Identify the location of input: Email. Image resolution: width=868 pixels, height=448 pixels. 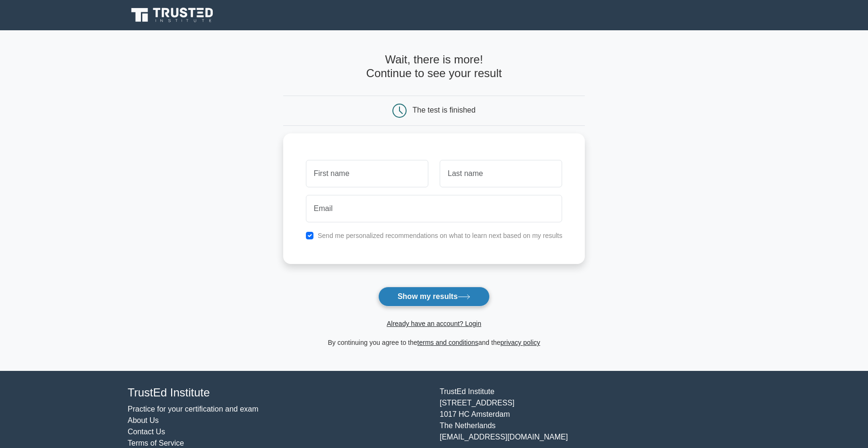
(434, 209).